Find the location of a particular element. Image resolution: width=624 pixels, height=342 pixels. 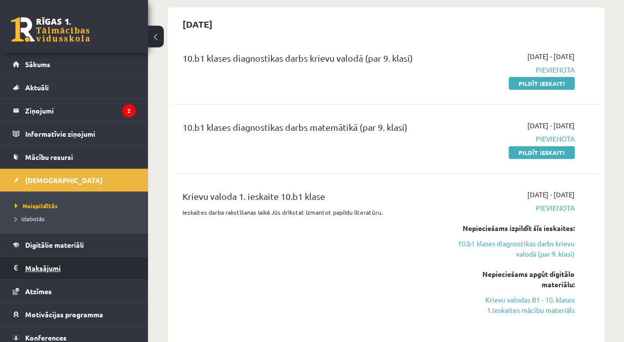

span: Neizpildītās is located at coordinates (36, 206).